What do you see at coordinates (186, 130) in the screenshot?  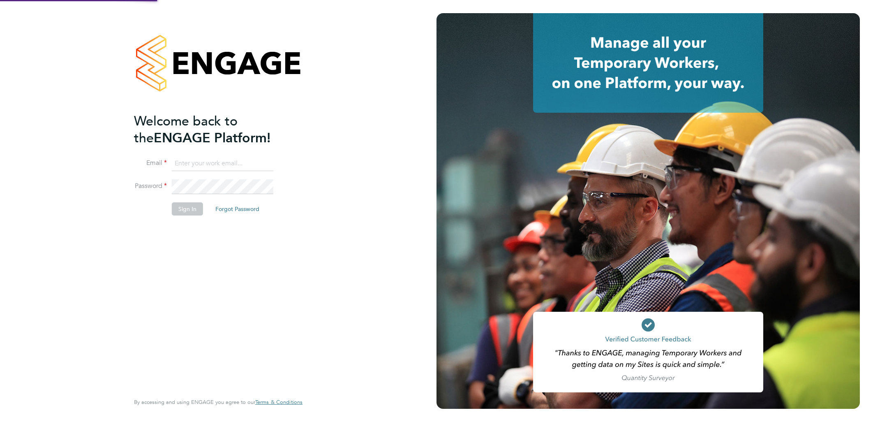 I see `span: Welcome back to the` at bounding box center [186, 130].